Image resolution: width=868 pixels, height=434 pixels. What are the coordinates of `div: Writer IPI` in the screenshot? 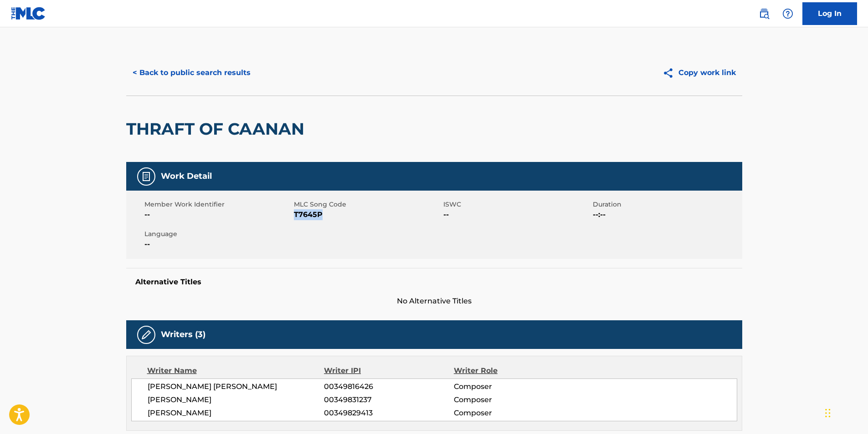 It's located at (388, 371).